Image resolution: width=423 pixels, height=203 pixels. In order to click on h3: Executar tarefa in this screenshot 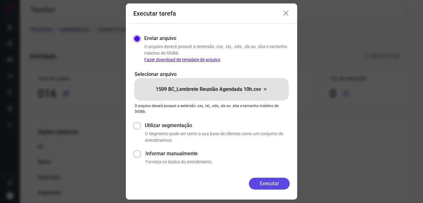, I will do `click(155, 13)`.